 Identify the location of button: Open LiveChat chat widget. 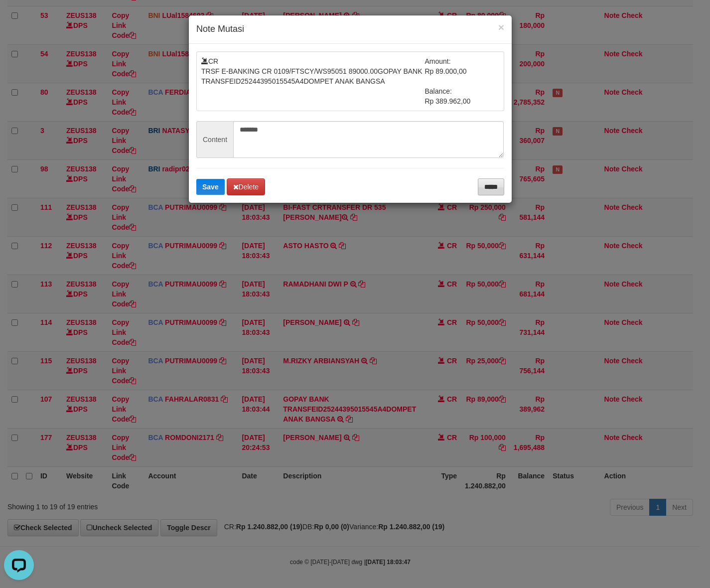
(19, 19).